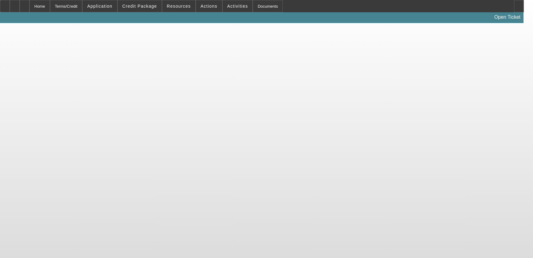 The width and height of the screenshot is (533, 258). What do you see at coordinates (139, 6) in the screenshot?
I see `button: Credit Package` at bounding box center [139, 6].